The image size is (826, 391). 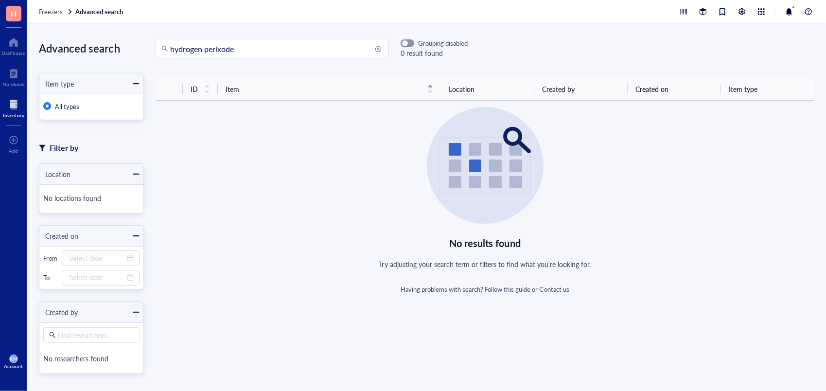 I want to click on div: Grouping disabled, so click(x=443, y=43).